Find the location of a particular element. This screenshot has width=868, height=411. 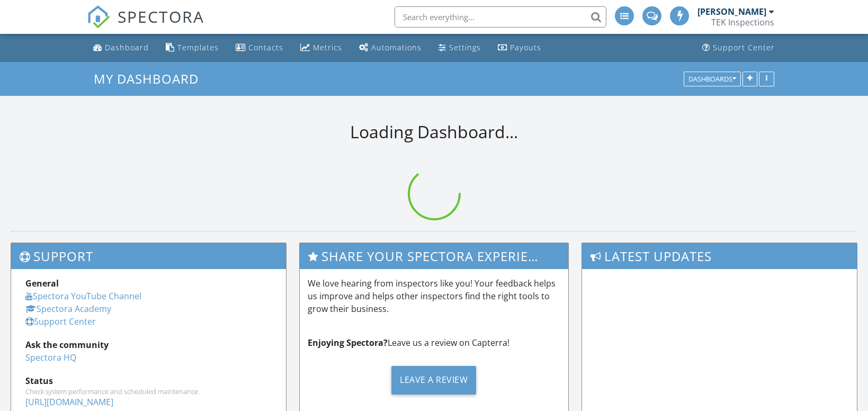

span: SPECTORA is located at coordinates (161, 16).